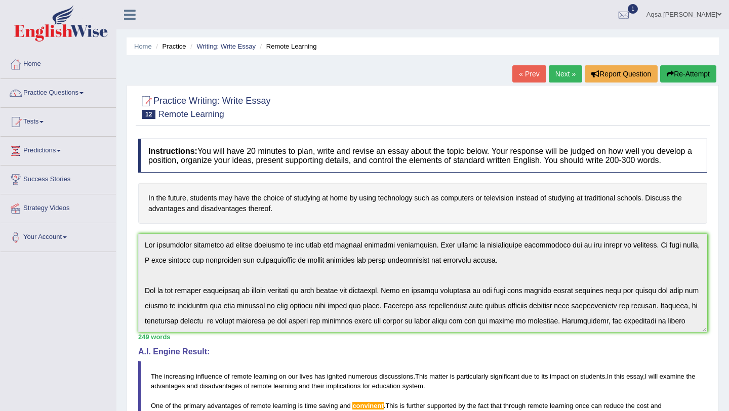  What do you see at coordinates (416, 406) in the screenshot?
I see `span: further` at bounding box center [416, 406].